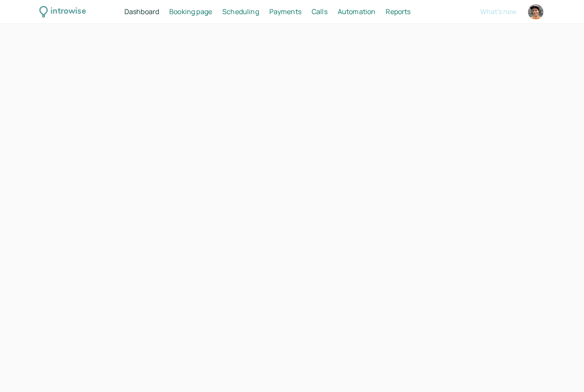 Image resolution: width=584 pixels, height=392 pixels. Describe the element at coordinates (498, 11) in the screenshot. I see `button: What's new` at that location.